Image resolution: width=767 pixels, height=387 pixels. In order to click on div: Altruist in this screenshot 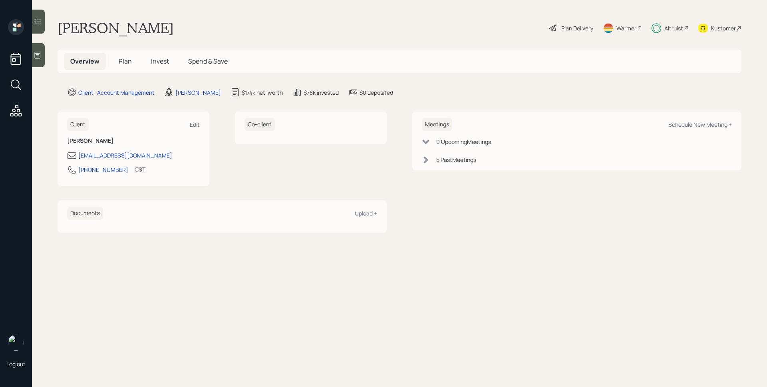, I will do `click(673, 28)`.